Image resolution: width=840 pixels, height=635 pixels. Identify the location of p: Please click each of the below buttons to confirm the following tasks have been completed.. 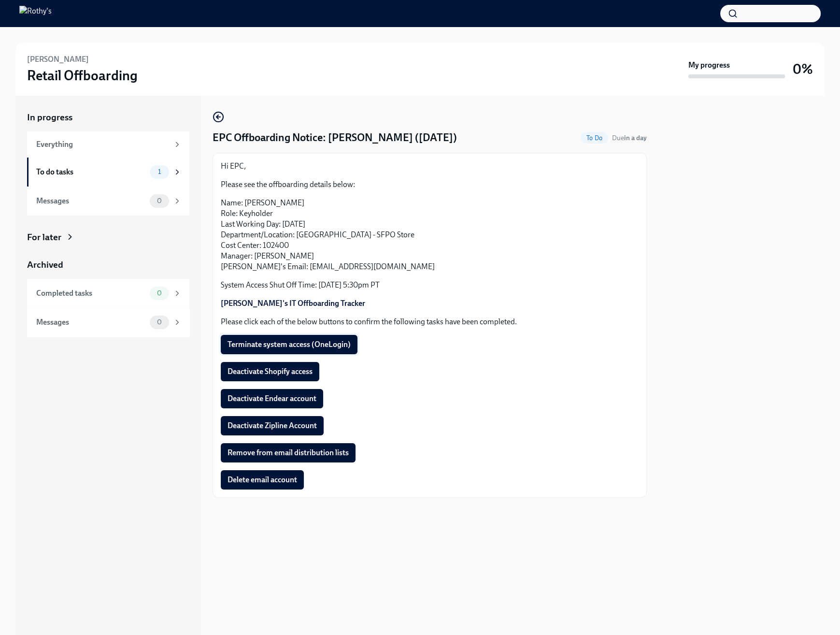
(429, 322).